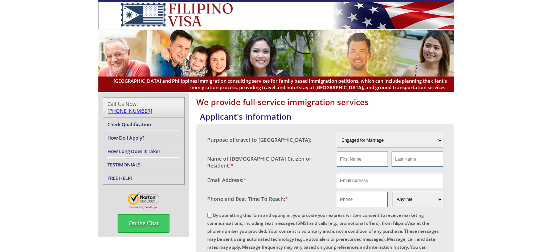 The width and height of the screenshot is (552, 252). Describe the element at coordinates (417, 200) in the screenshot. I see `select: Phone and Best Reach Time are required.` at that location.